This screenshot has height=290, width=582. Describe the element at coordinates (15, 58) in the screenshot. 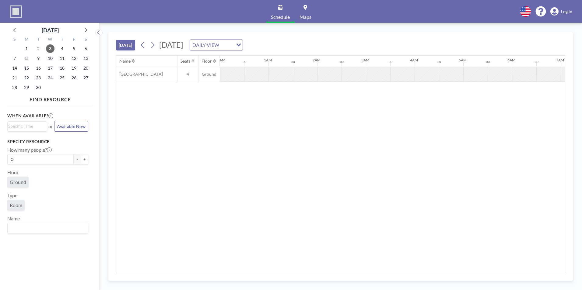

I see `span: Sunday, September 7, 2025` at that location.